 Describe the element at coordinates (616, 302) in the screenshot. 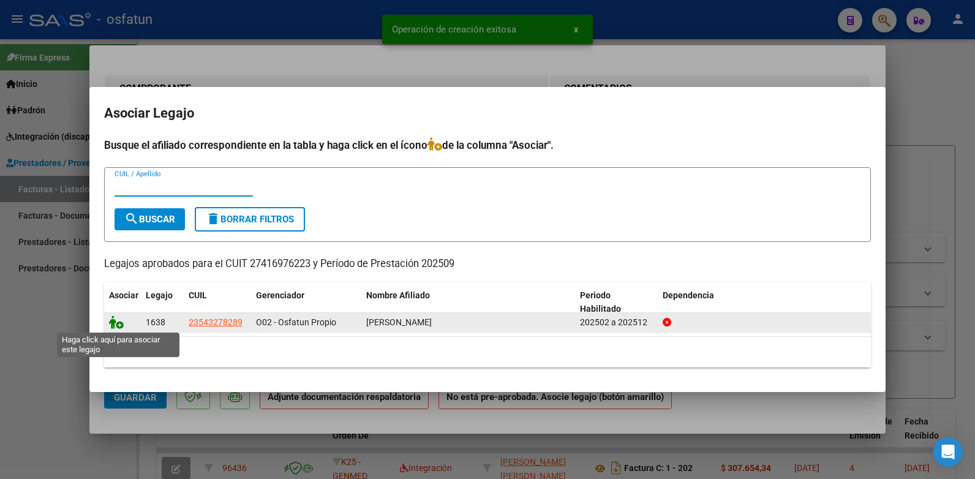

I see `datatable-header-cell: Periodo Habilitado` at that location.